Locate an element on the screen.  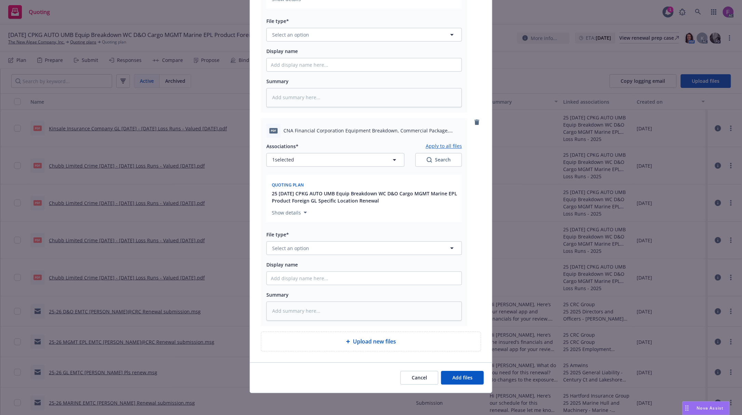
div: Drag to move is located at coordinates (687, 408).